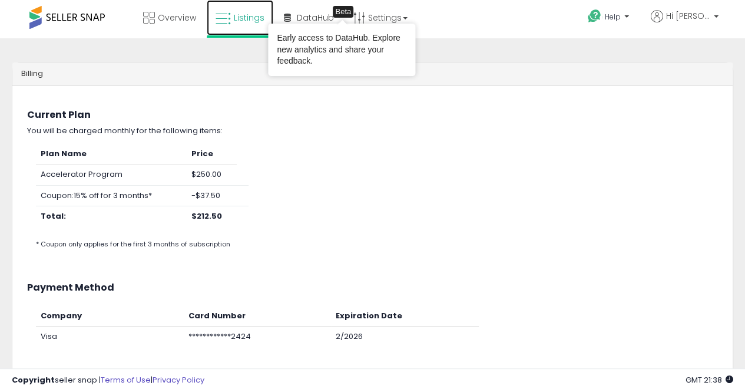  Describe the element at coordinates (315, 18) in the screenshot. I see `span: DataHub` at that location.